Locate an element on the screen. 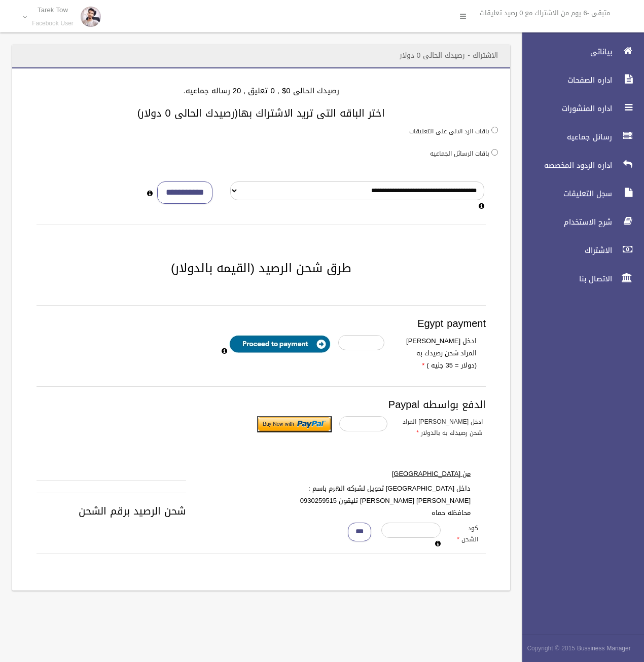 The width and height of the screenshot is (644, 662). span: اداره الصفحات is located at coordinates (564, 80).